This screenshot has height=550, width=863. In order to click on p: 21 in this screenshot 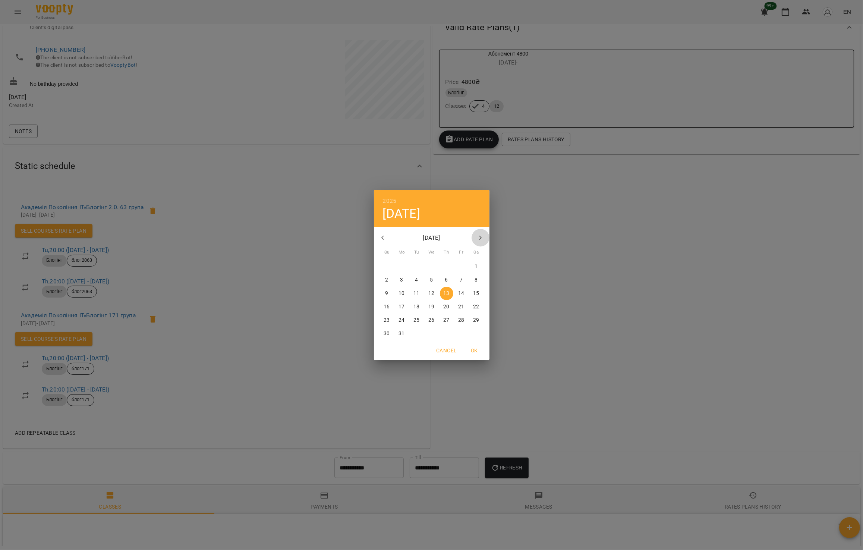, I will do `click(461, 307)`.